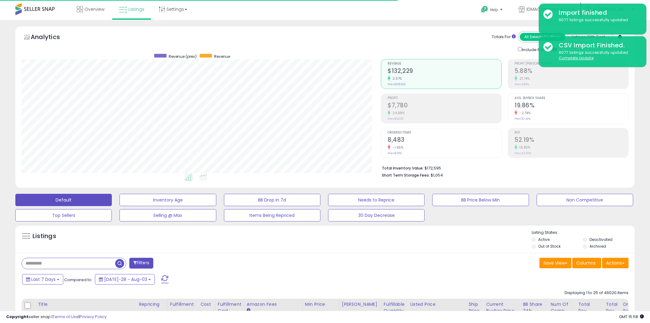 The width and height of the screenshot is (650, 323). I want to click on li: $172,595, so click(503, 168).